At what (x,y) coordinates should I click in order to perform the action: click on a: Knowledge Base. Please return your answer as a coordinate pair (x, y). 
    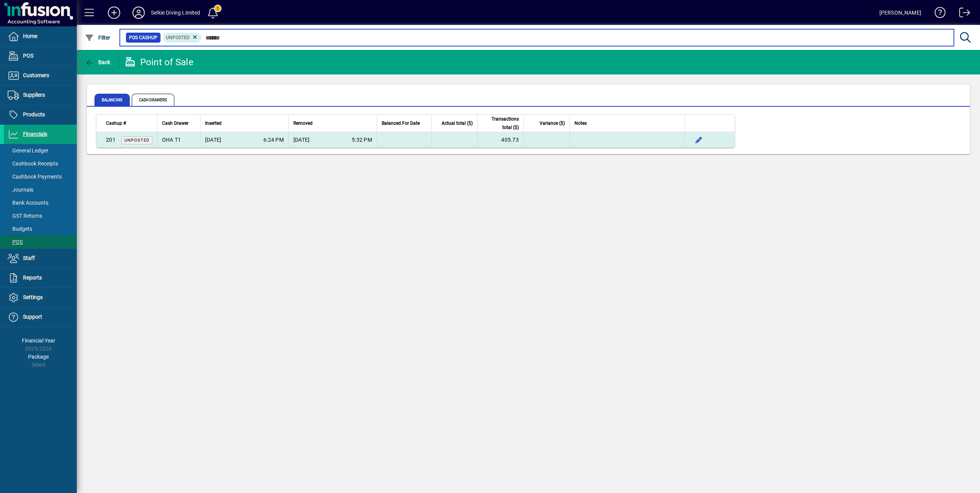
    Looking at the image, I should click on (937, 14).